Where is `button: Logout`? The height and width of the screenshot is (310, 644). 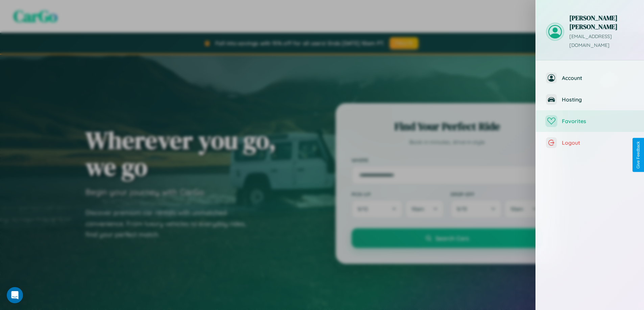 button: Logout is located at coordinates (590, 143).